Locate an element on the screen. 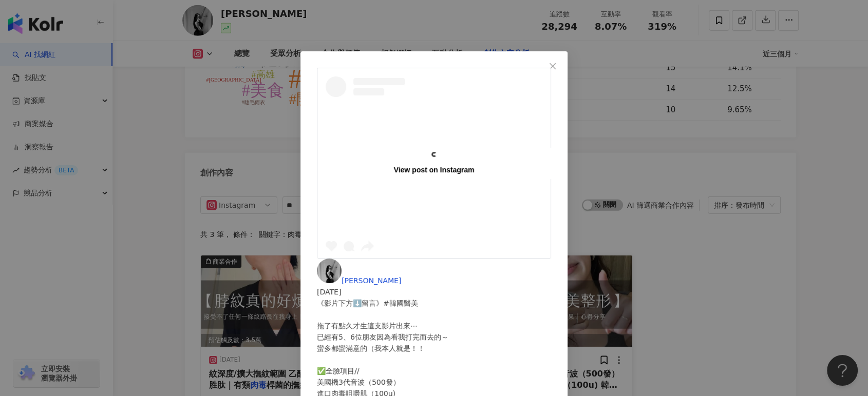 This screenshot has height=396, width=868. button: Close is located at coordinates (553, 66).